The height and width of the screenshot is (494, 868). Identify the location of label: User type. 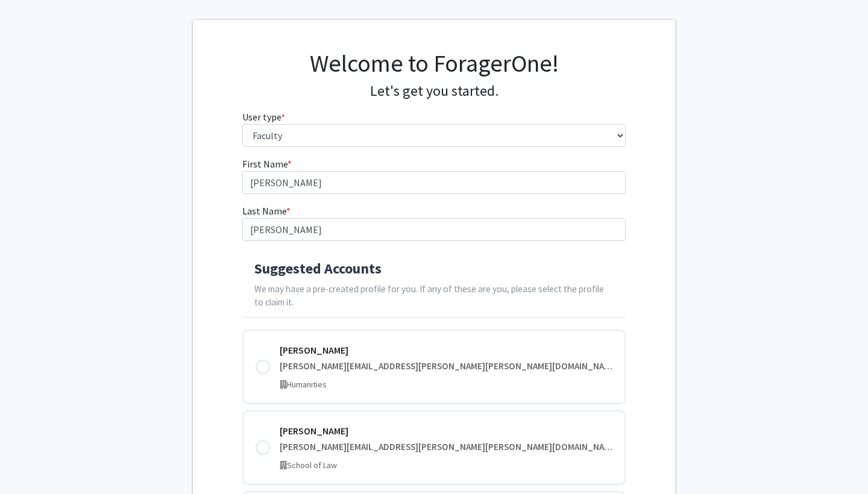
(264, 117).